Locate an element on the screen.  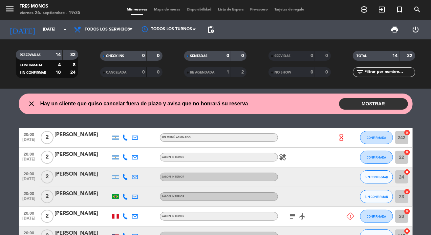
i: close is located at coordinates (32, 104).